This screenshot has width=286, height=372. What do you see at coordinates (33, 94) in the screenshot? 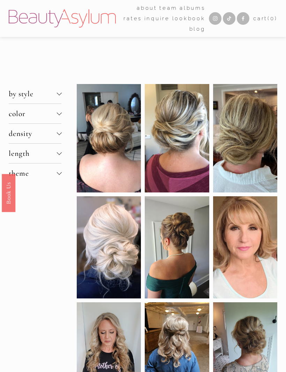
I see `span: by style` at bounding box center [33, 94].